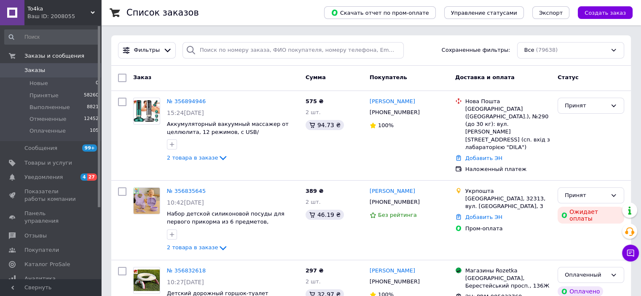  What do you see at coordinates (476, 50) in the screenshot?
I see `span: Сохраненные фильтры:` at bounding box center [476, 50].